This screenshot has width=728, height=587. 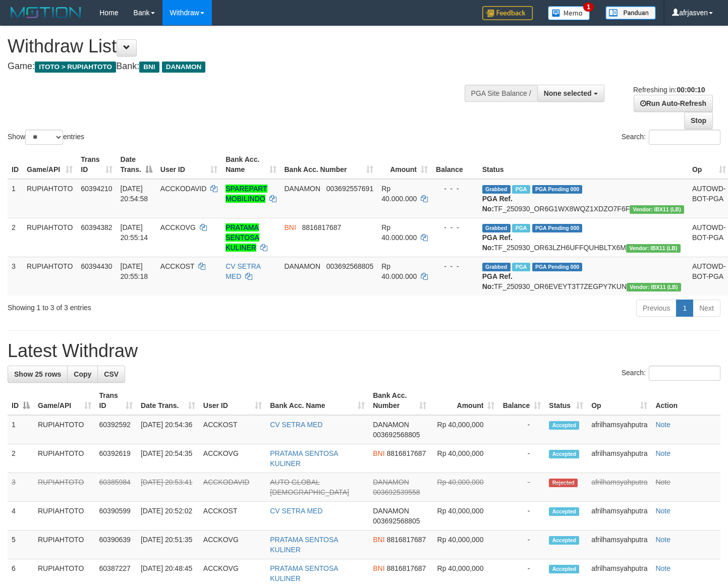 What do you see at coordinates (16, 276) in the screenshot?
I see `td: 3` at bounding box center [16, 276].